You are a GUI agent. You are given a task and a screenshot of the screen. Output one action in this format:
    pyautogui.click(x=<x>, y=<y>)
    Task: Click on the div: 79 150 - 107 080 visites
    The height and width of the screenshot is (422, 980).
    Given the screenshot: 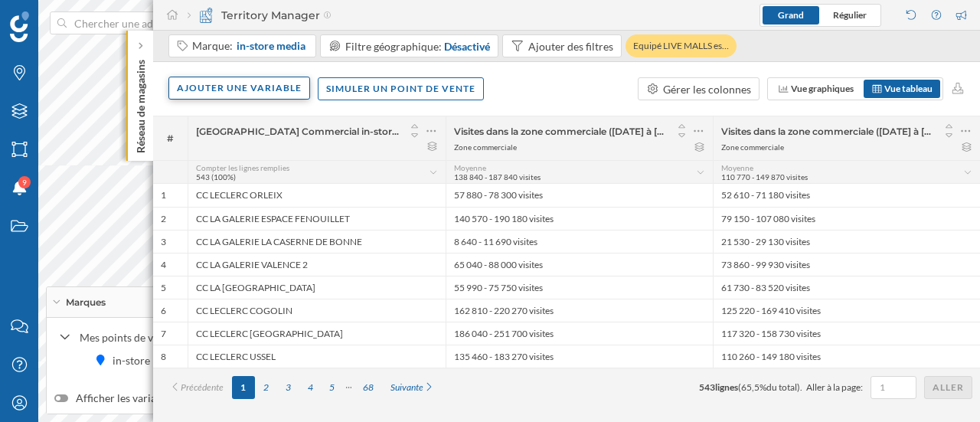 What is the action you would take?
    pyautogui.click(x=846, y=218)
    